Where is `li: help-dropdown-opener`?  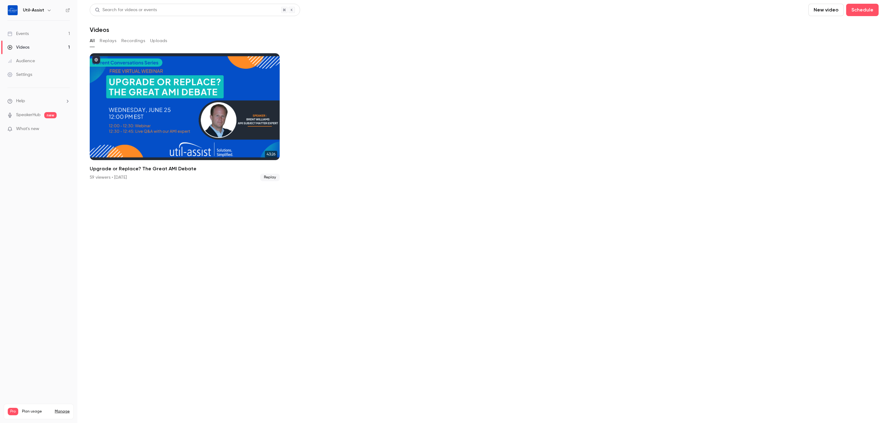
li: help-dropdown-opener is located at coordinates (39, 101).